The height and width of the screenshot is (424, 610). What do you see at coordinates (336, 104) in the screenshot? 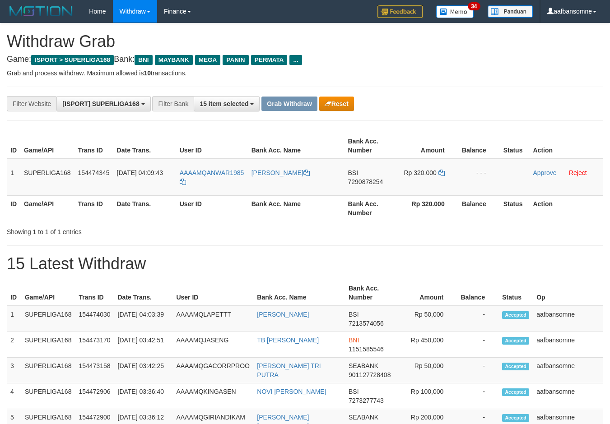
I see `button: Reset` at bounding box center [336, 104].